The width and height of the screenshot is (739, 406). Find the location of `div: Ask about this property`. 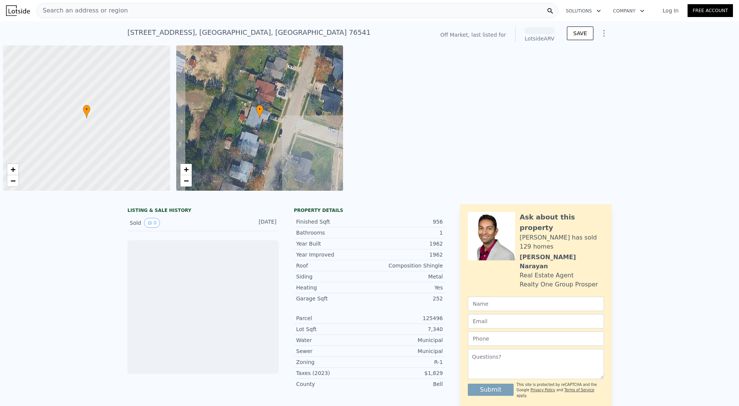

div: Ask about this property is located at coordinates (561, 222).